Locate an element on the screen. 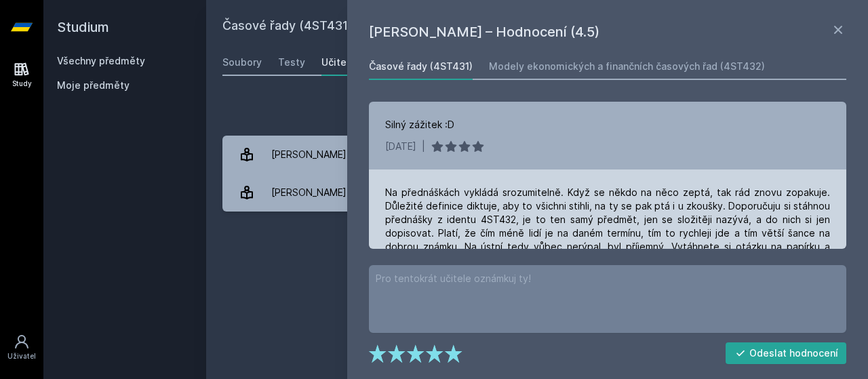 This screenshot has height=379, width=868. div: Testy is located at coordinates (291, 63).